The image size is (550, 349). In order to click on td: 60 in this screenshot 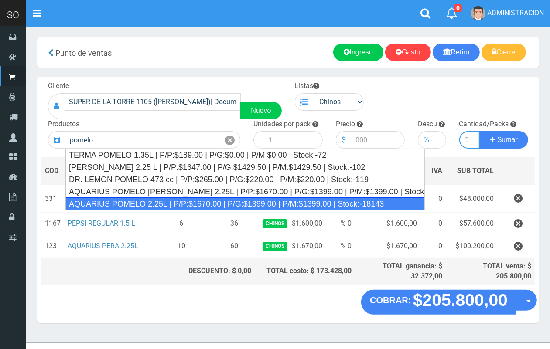, I will do `click(234, 246)`.